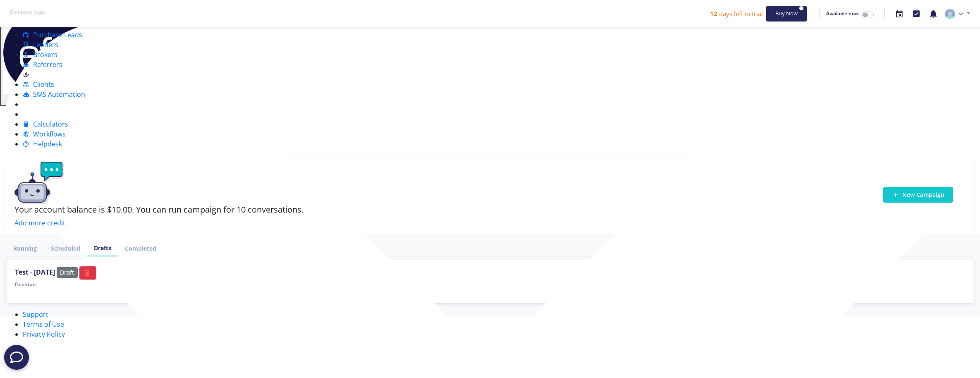 Image resolution: width=980 pixels, height=378 pixels. What do you see at coordinates (67, 272) in the screenshot?
I see `span: Draft` at bounding box center [67, 272].